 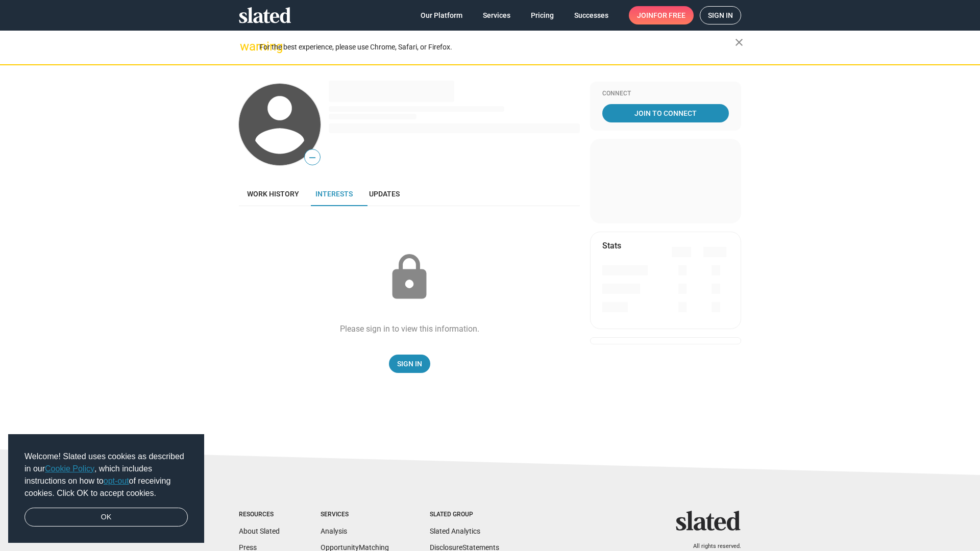 I want to click on a: opt-out, so click(x=117, y=480).